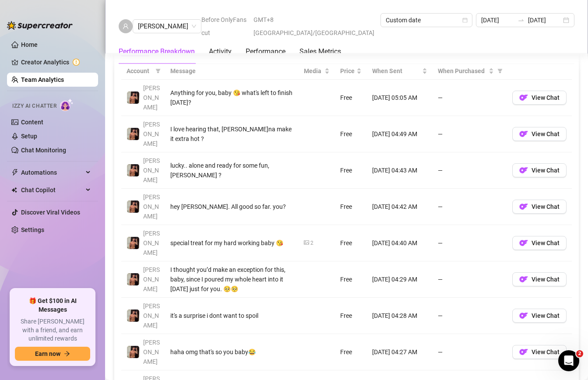 This screenshot has height=380, width=588. I want to click on div: Activity, so click(220, 52).